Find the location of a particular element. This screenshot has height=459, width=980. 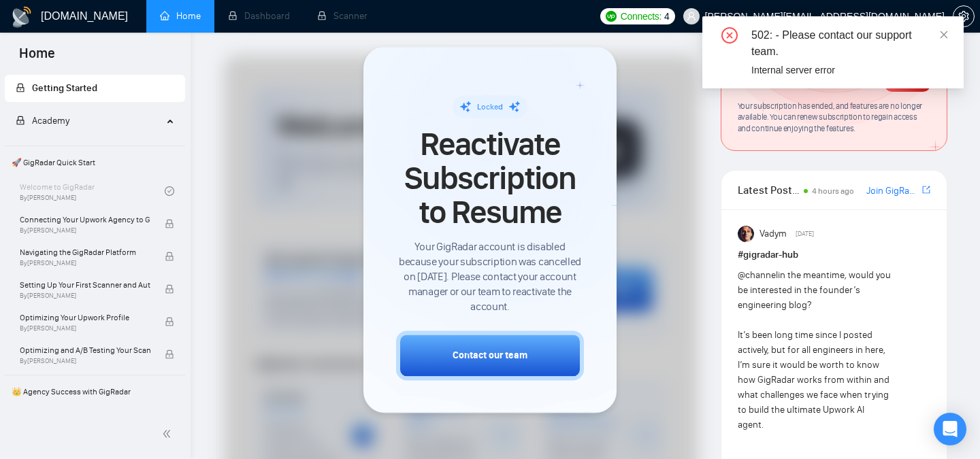

span: 4 is located at coordinates (667, 16).